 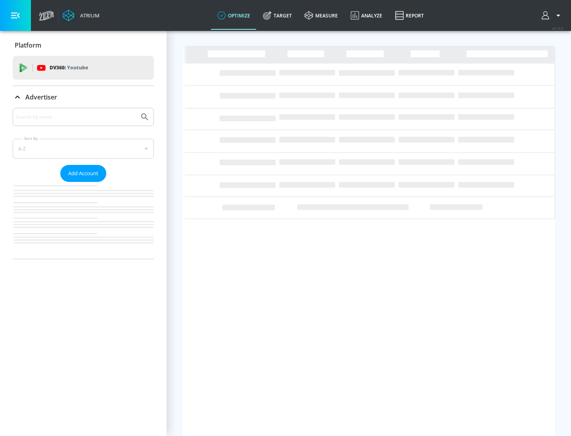 I want to click on button: Add Account, so click(x=83, y=173).